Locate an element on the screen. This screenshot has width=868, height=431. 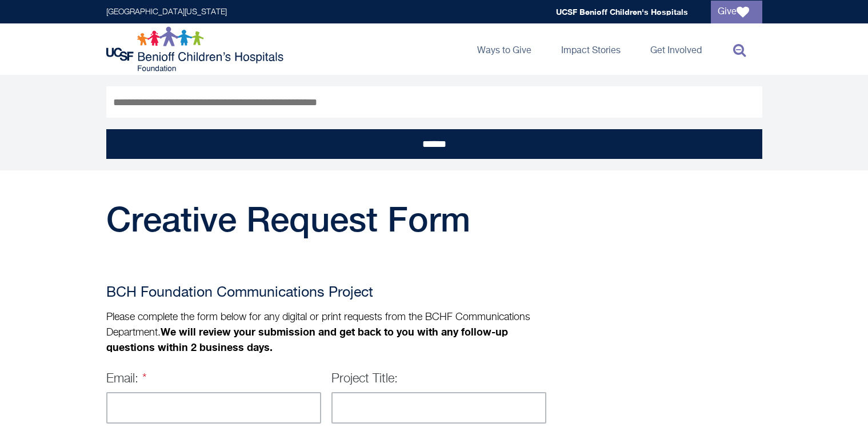
img: Logo for UCSF Benioff Children's Hospitals Foundation is located at coordinates (196, 49).